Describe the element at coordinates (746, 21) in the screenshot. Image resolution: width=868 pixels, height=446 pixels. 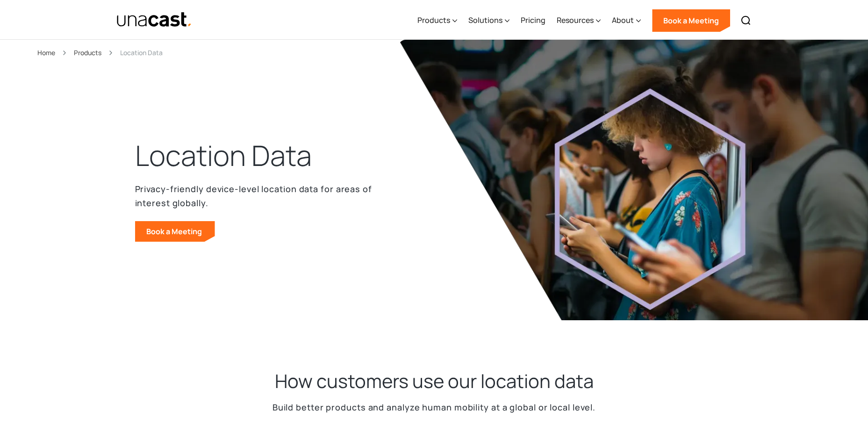
I see `img: Search icon` at that location.